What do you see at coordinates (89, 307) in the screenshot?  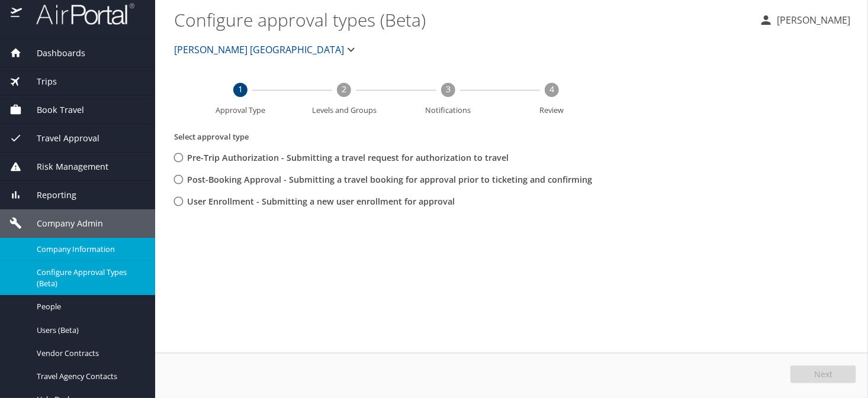 I see `span: People` at bounding box center [89, 307].